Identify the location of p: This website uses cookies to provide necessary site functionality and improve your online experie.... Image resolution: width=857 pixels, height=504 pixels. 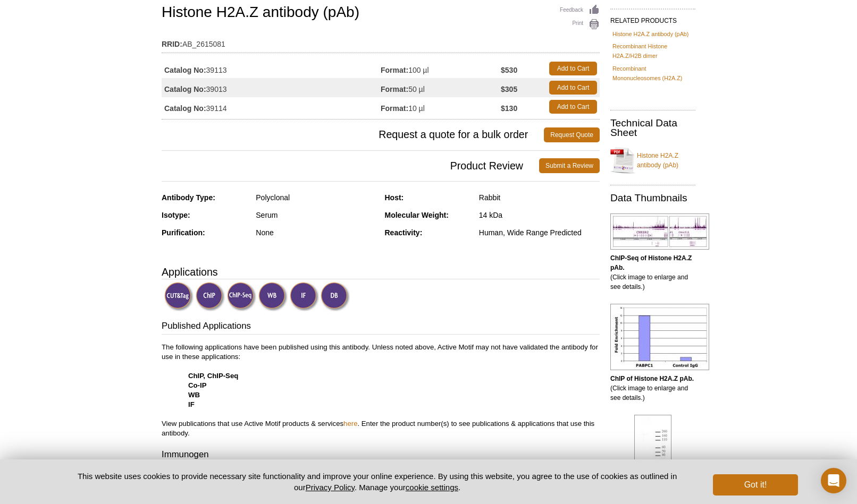
(377, 482).